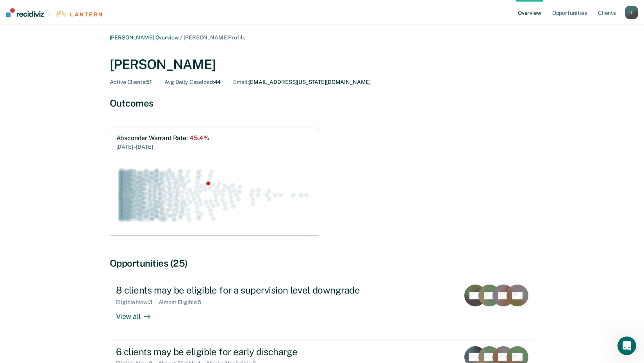  What do you see at coordinates (253, 290) in the screenshot?
I see `div: 8 clients may be eligible for a supervision level downgrade` at bounding box center [253, 290].